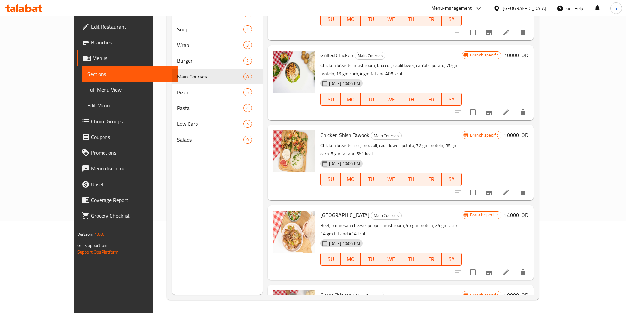  Describe the element at coordinates (217, 29) in the screenshot. I see `div: Soup2` at that location.